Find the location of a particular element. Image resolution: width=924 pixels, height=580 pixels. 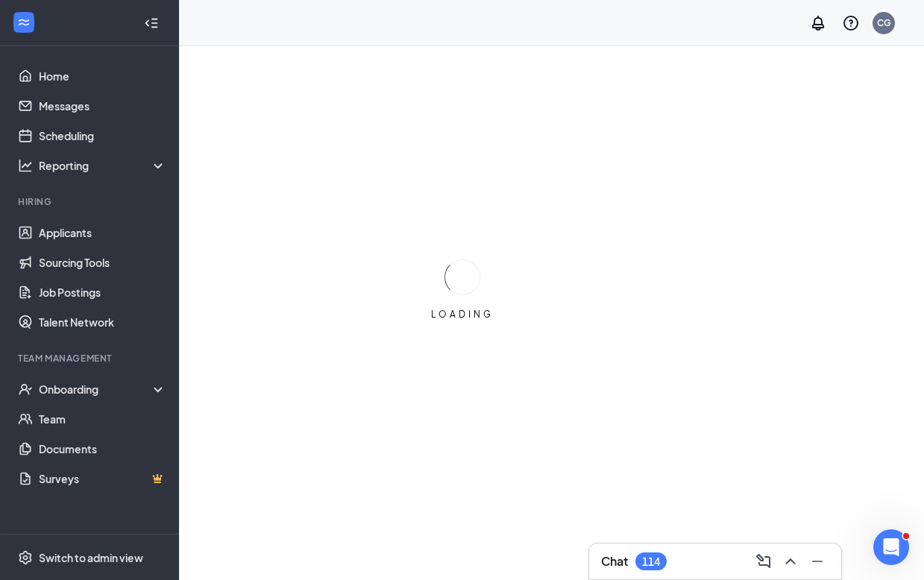

button: Minimize is located at coordinates (818, 562).